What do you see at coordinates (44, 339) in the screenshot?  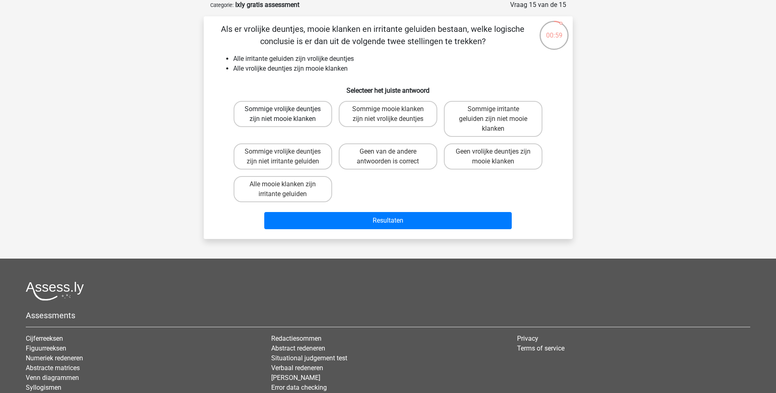 I see `a: Cijferreeksen` at bounding box center [44, 339].